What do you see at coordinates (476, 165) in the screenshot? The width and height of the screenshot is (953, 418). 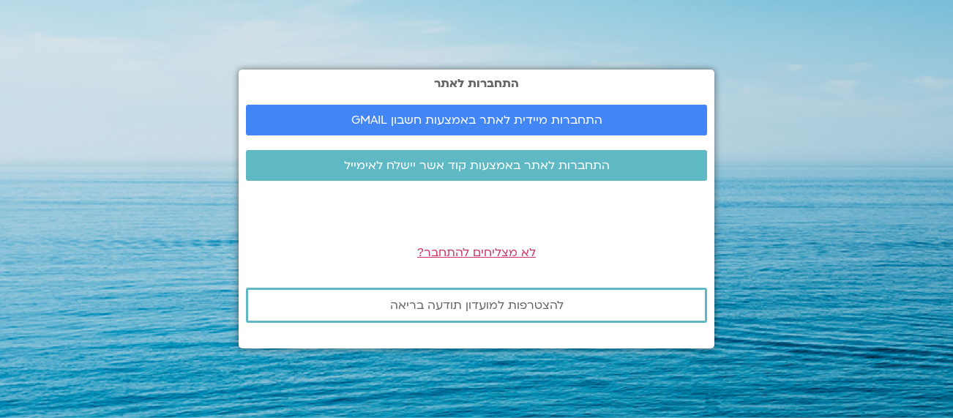 I see `a: התחברות לאתר באמצעות קוד אשר יישלח לאימייל` at bounding box center [476, 165].